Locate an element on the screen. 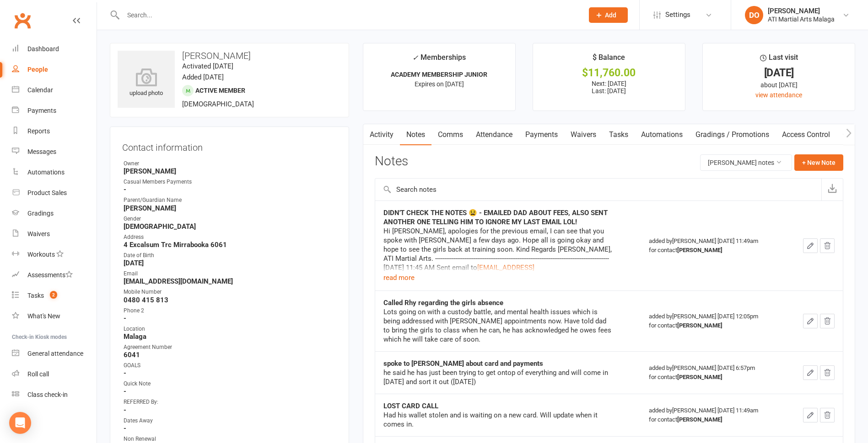  span: Active member is located at coordinates (220, 91).